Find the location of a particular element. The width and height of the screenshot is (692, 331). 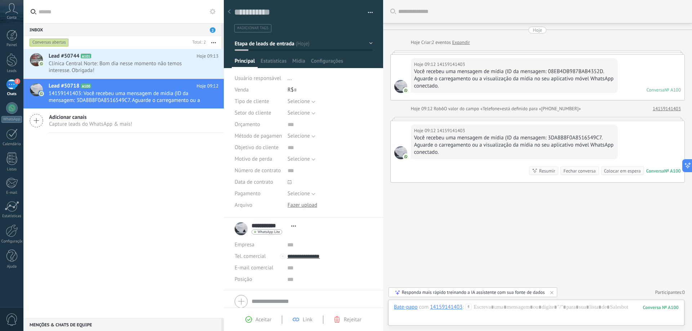

div: Setor do cliente is located at coordinates (258, 113).